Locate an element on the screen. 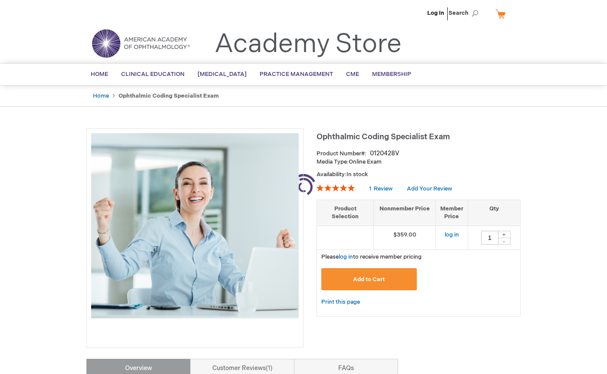  a: Add Your Review is located at coordinates (429, 189).